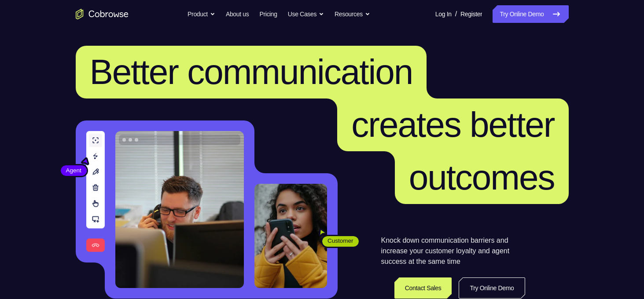 The width and height of the screenshot is (644, 299). What do you see at coordinates (306, 14) in the screenshot?
I see `button: Use Cases` at bounding box center [306, 14].